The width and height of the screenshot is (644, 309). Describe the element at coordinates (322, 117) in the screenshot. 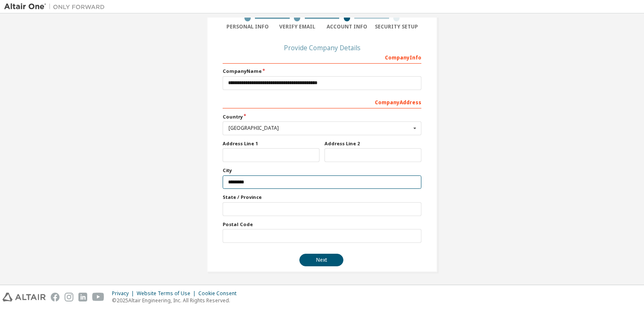

I see `label: Country` at that location.